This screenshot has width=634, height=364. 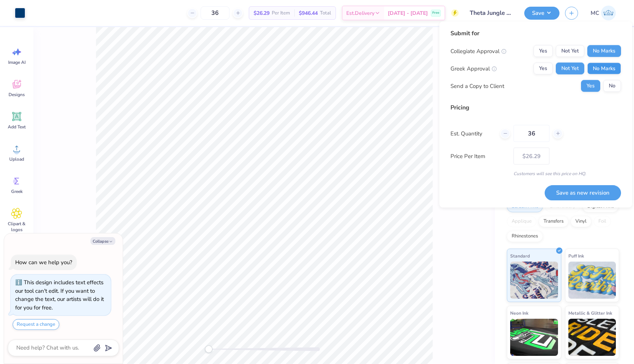 What do you see at coordinates (519, 313) in the screenshot?
I see `span: Neon Ink` at bounding box center [519, 313].